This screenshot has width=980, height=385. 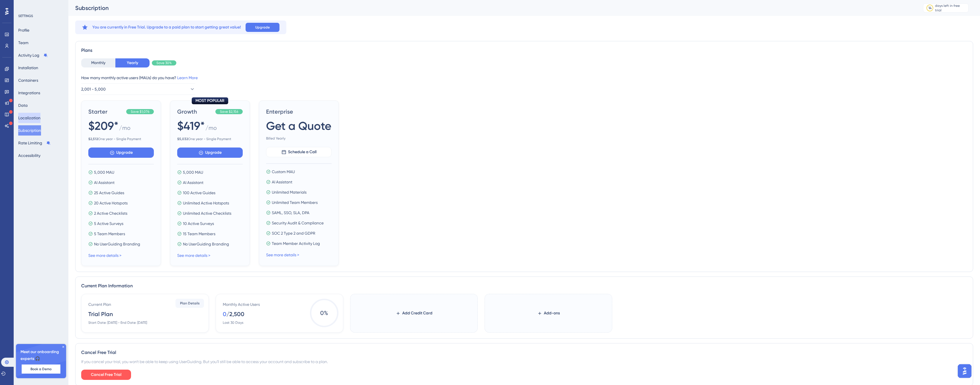 I want to click on div: Subscription, so click(x=492, y=8).